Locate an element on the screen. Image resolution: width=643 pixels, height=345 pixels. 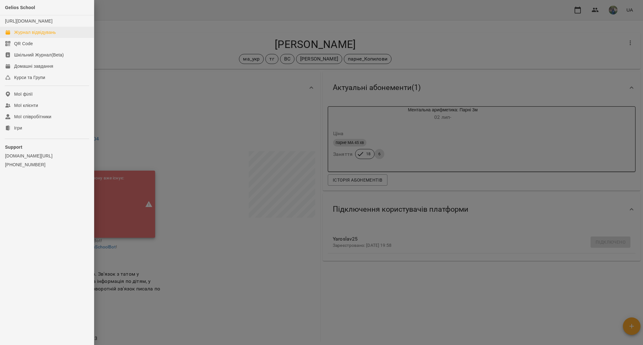
div: Домашні завдання is located at coordinates (34, 66).